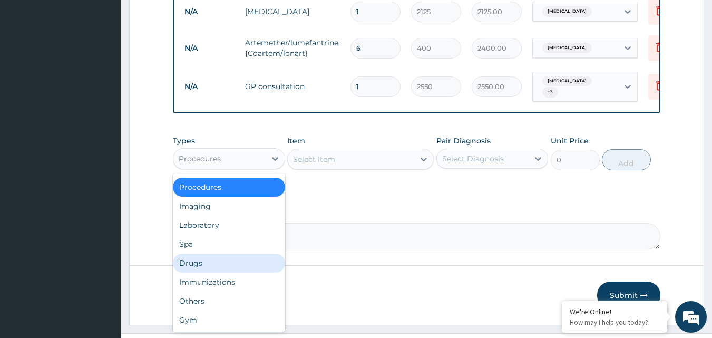 This screenshot has width=712, height=338. Describe the element at coordinates (103, 155) in the screenshot. I see `span: We're online!` at that location.